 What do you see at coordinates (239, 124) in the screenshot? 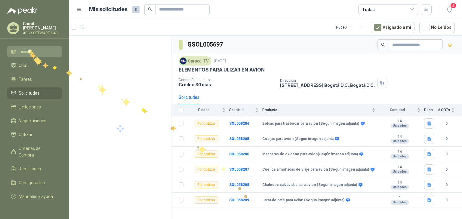
I see `a: SOL058204` at bounding box center [239, 124].